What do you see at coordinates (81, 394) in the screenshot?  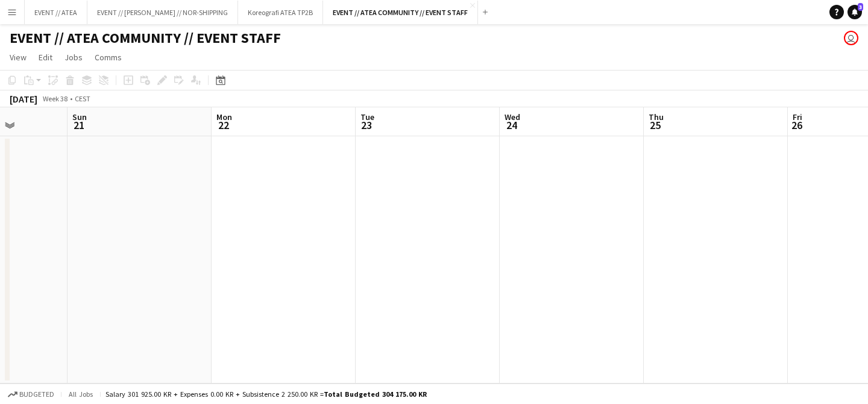 I see `span: All jobs` at bounding box center [81, 394].